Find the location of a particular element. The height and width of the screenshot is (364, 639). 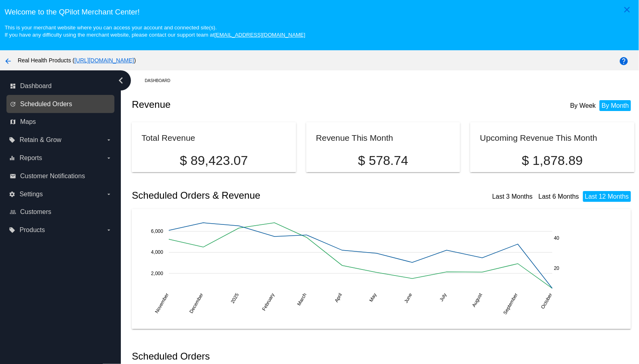

a: map Maps is located at coordinates (61, 122).